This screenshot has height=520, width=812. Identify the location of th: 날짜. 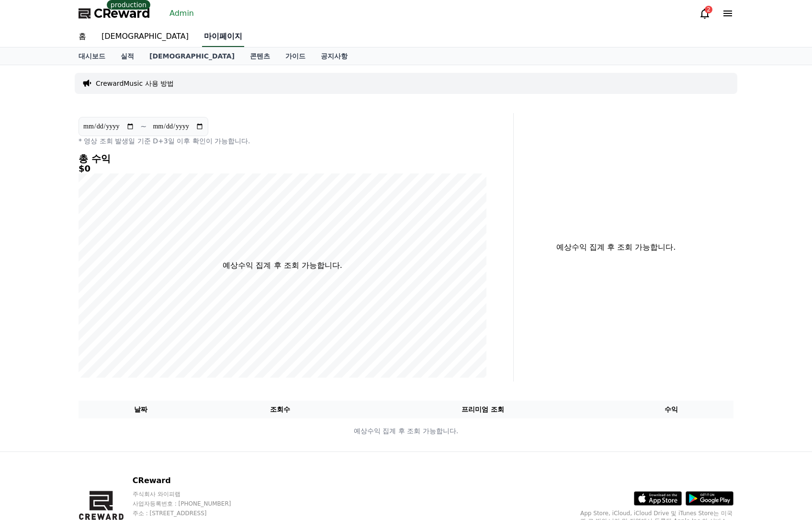
(141, 409).